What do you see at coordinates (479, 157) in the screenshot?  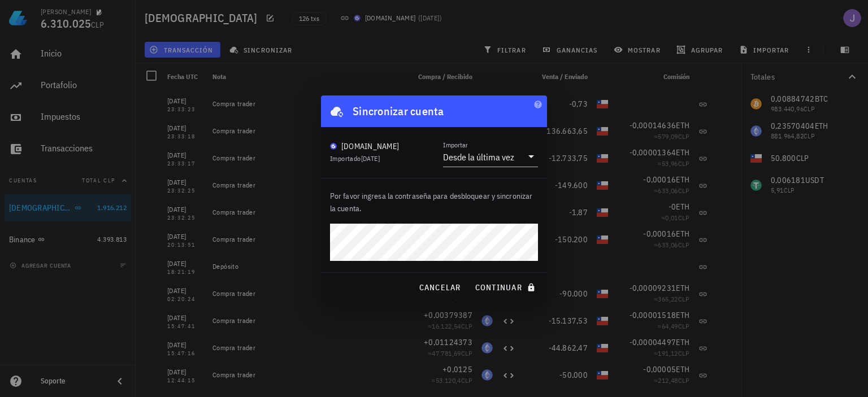 I see `div: Desde la última vez` at bounding box center [479, 157].